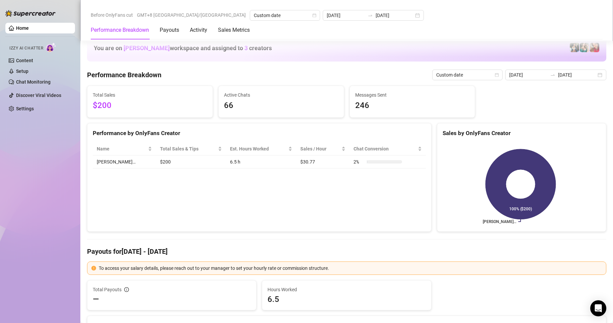 This screenshot has width=613, height=323. What do you see at coordinates (127, 290) in the screenshot?
I see `span: info-circle` at bounding box center [127, 290].